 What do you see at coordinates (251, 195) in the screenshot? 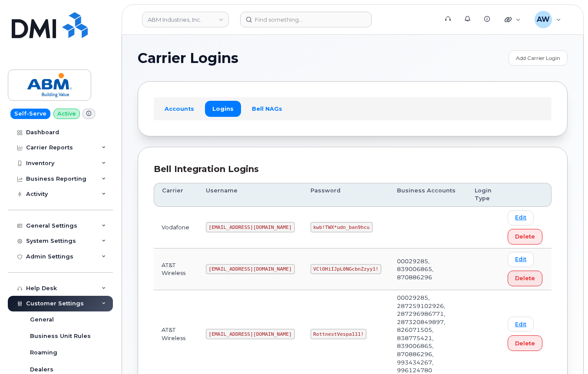
I see `th: Username` at bounding box center [251, 195].